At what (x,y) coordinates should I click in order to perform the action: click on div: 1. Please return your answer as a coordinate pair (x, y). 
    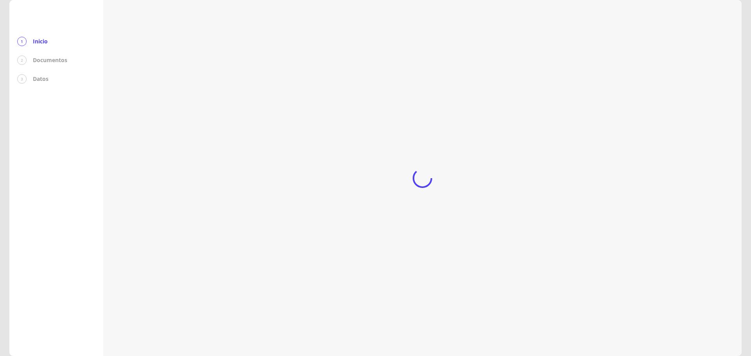
    Looking at the image, I should click on (22, 41).